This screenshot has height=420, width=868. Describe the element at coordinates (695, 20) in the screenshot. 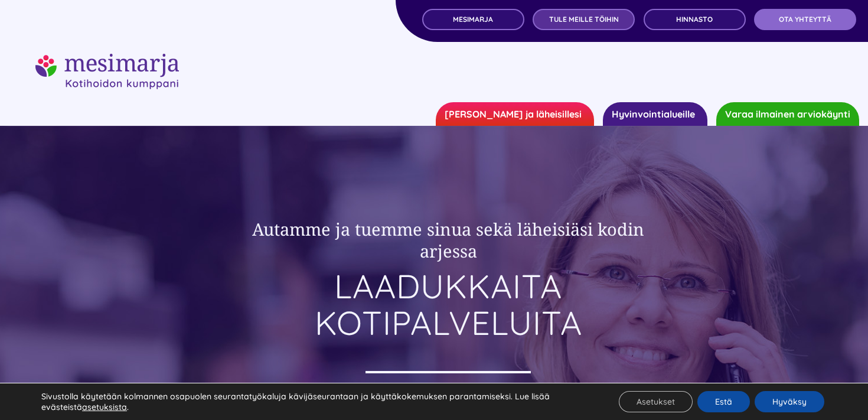

I see `a: Hinnasto` at that location.